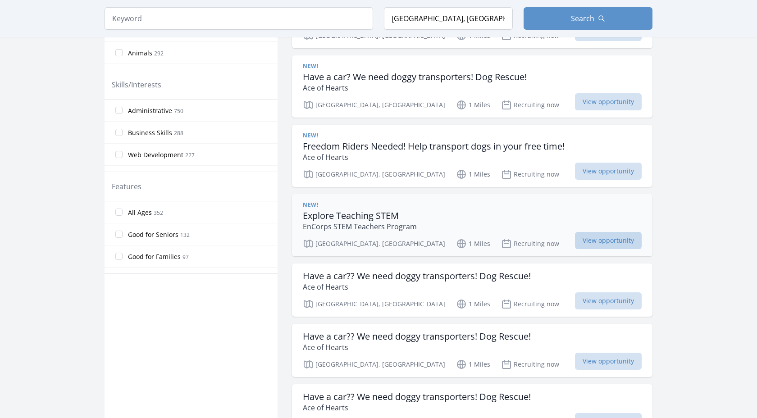 This screenshot has width=757, height=418. What do you see at coordinates (127, 187) in the screenshot?
I see `legend: Features` at bounding box center [127, 187].